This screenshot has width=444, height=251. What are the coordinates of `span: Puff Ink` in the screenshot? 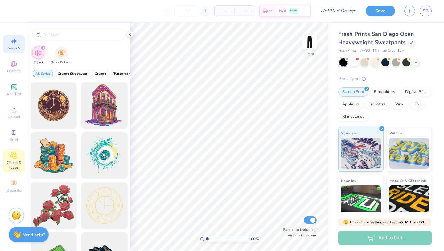 It's located at (396, 133).